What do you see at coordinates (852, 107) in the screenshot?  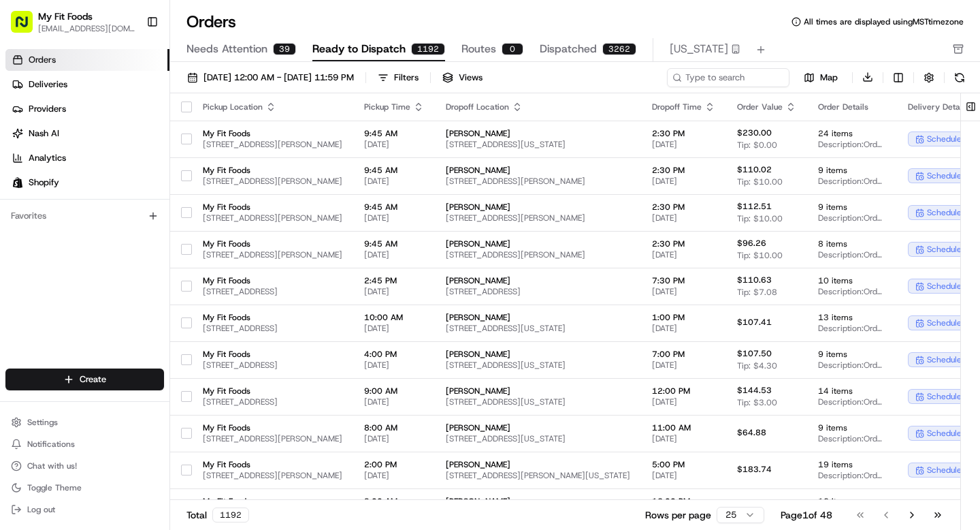 I see `div: Order Details` at bounding box center [852, 107].